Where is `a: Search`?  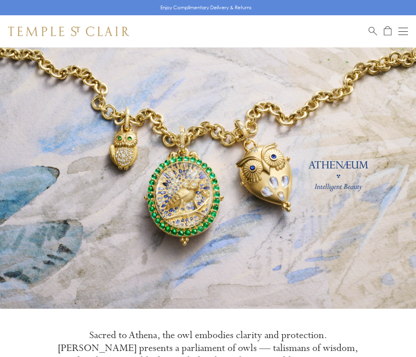 a: Search is located at coordinates (372, 31).